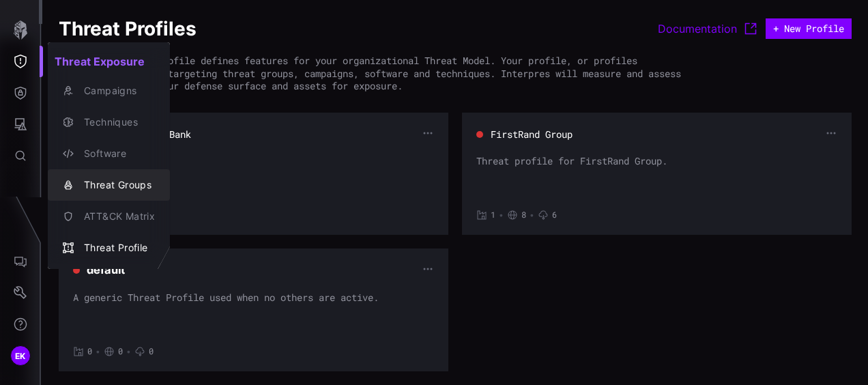 The height and width of the screenshot is (385, 868). Describe the element at coordinates (116, 154) in the screenshot. I see `div: Software` at that location.